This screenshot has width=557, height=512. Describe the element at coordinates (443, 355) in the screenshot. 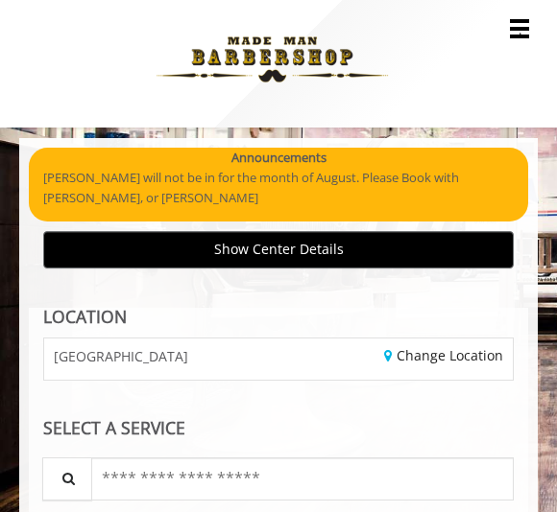

I see `a: Change Location` at that location.